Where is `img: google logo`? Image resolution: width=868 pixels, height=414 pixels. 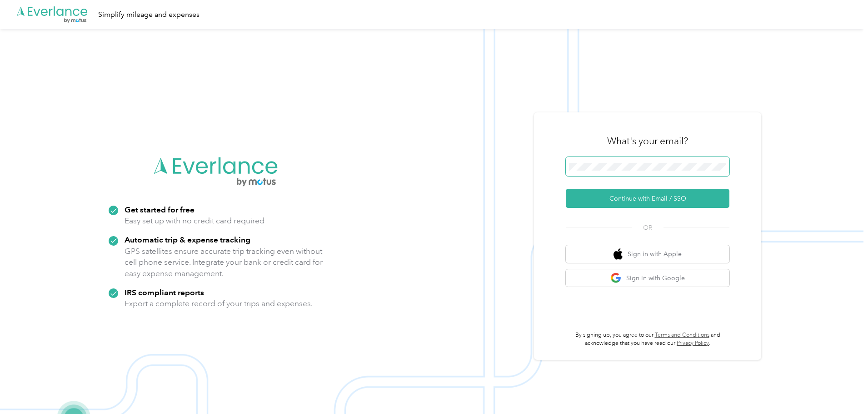
img: google logo is located at coordinates (616, 278).